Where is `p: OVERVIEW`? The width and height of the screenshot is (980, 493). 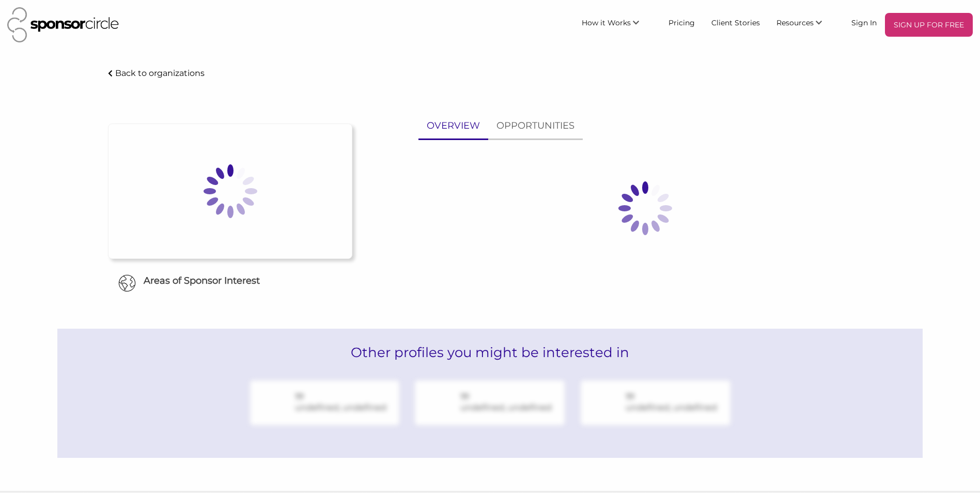 p: OVERVIEW is located at coordinates (453, 126).